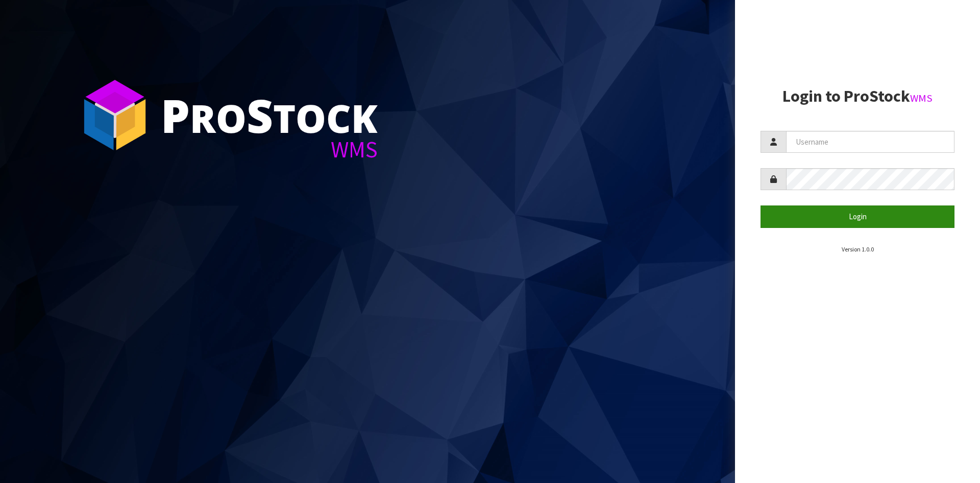  I want to click on input: Username, so click(870, 141).